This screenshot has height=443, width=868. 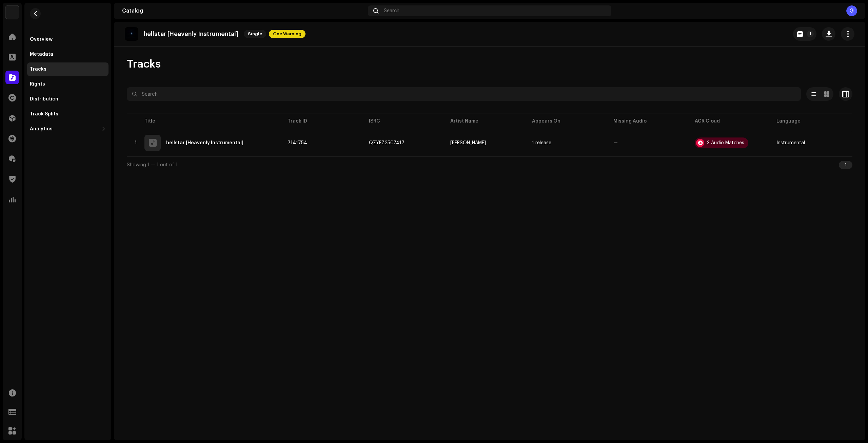 I want to click on span: Instrumental, so click(x=791, y=143).